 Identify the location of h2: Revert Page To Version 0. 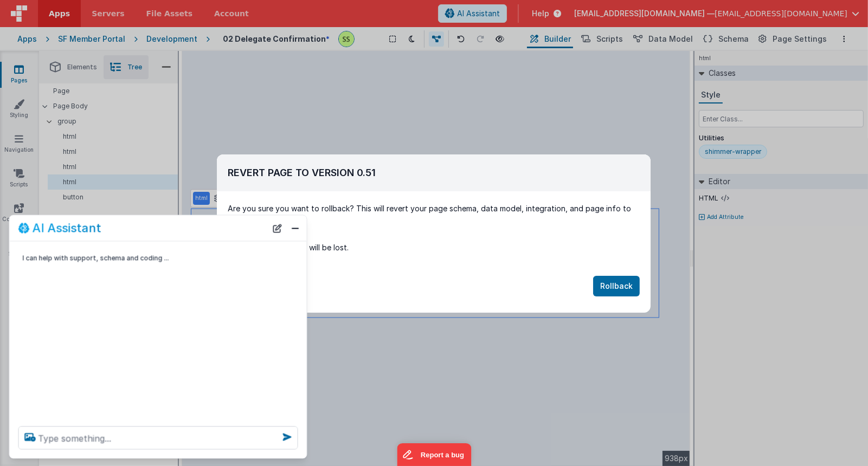
(434, 173).